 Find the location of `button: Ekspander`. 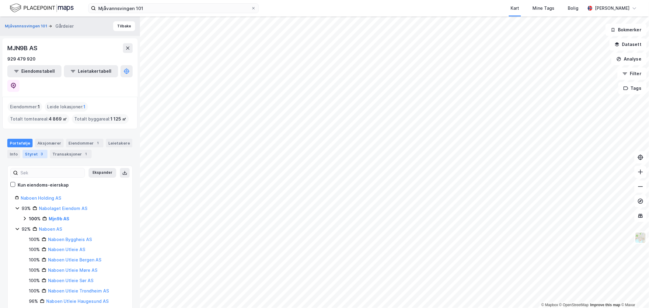

button: Ekspander is located at coordinates (102, 173).